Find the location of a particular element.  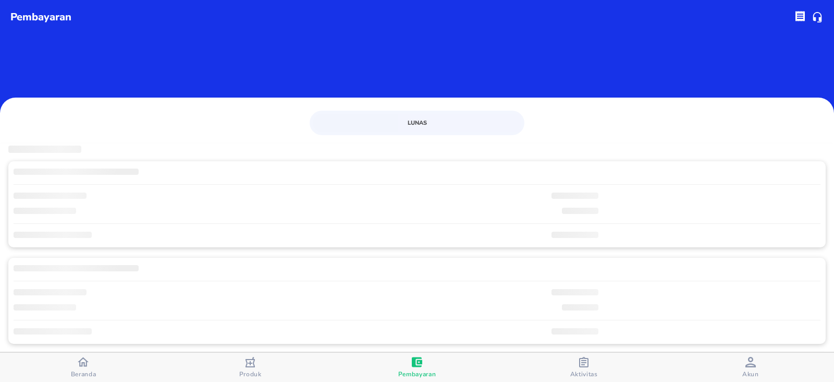

span: Pembayaran is located at coordinates (417, 374).